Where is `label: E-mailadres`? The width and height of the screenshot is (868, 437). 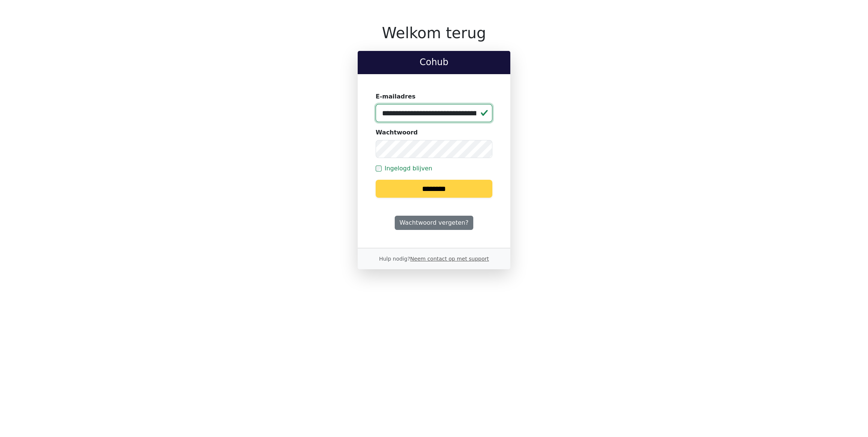
label: E-mailadres is located at coordinates (396, 97).